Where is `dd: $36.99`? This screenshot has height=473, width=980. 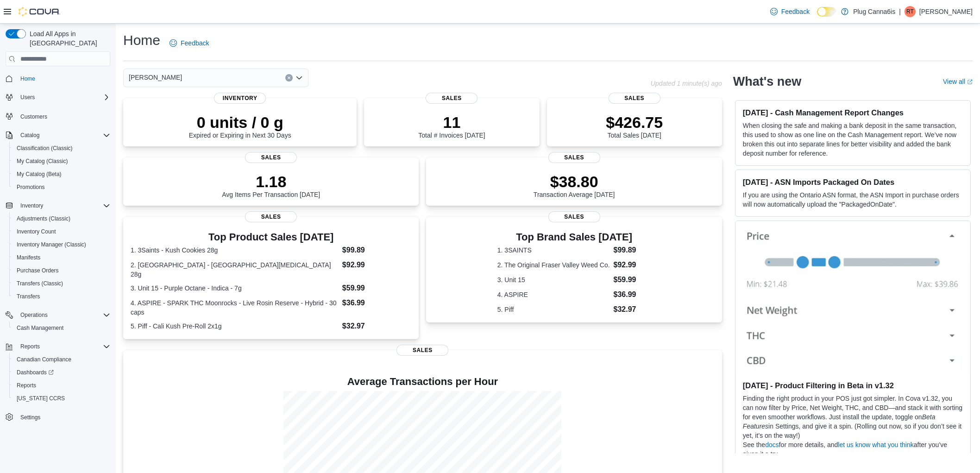 dd: $36.99 is located at coordinates (377, 303).